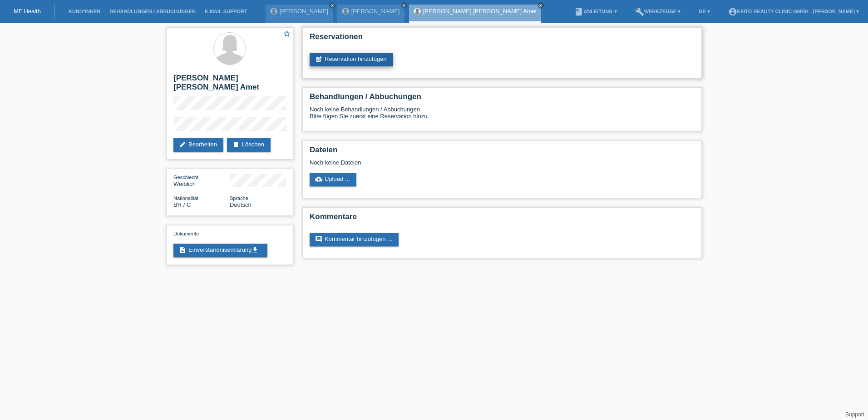 The width and height of the screenshot is (868, 420). I want to click on h2: Reservationen, so click(502, 39).